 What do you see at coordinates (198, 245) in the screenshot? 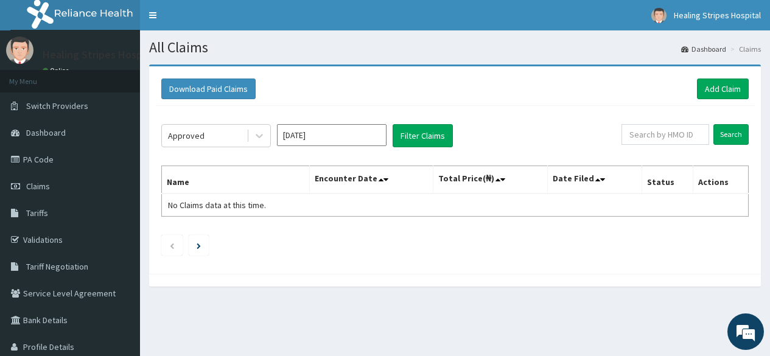
I see `a: Next page` at bounding box center [198, 245].